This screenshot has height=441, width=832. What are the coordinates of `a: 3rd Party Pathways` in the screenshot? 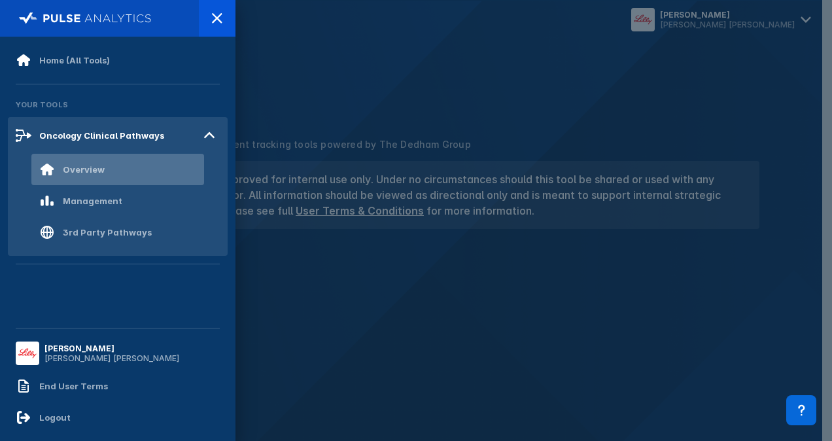 It's located at (118, 232).